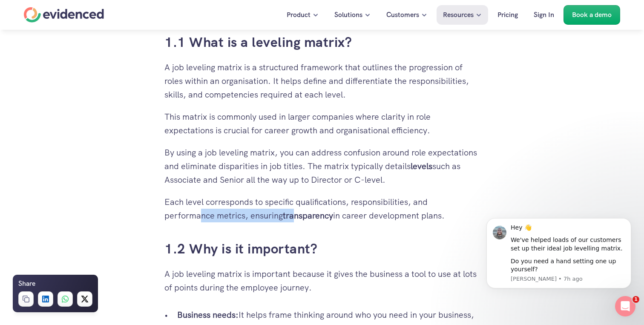 This screenshot has height=325, width=644. What do you see at coordinates (403, 15) in the screenshot?
I see `p: Customers` at bounding box center [403, 15].